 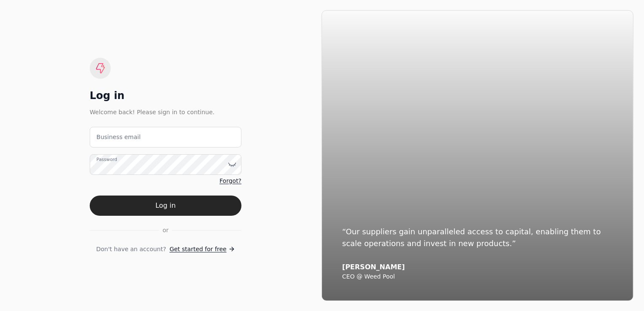 I want to click on div: Log in, so click(x=166, y=96).